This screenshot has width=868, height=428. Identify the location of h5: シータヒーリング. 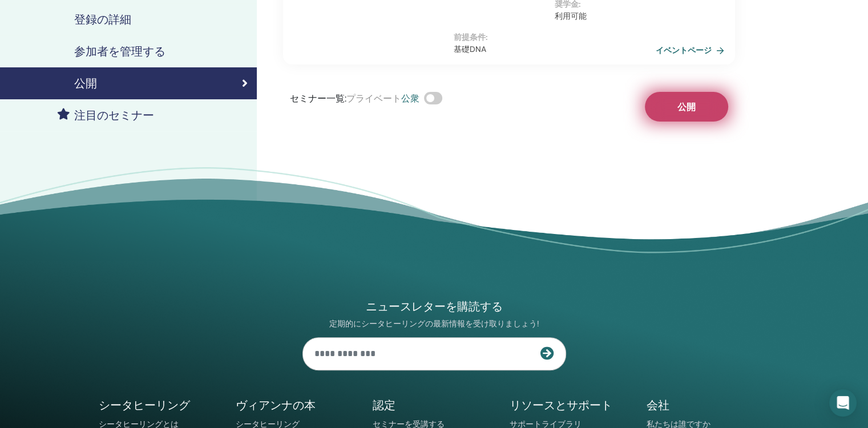
(160, 405).